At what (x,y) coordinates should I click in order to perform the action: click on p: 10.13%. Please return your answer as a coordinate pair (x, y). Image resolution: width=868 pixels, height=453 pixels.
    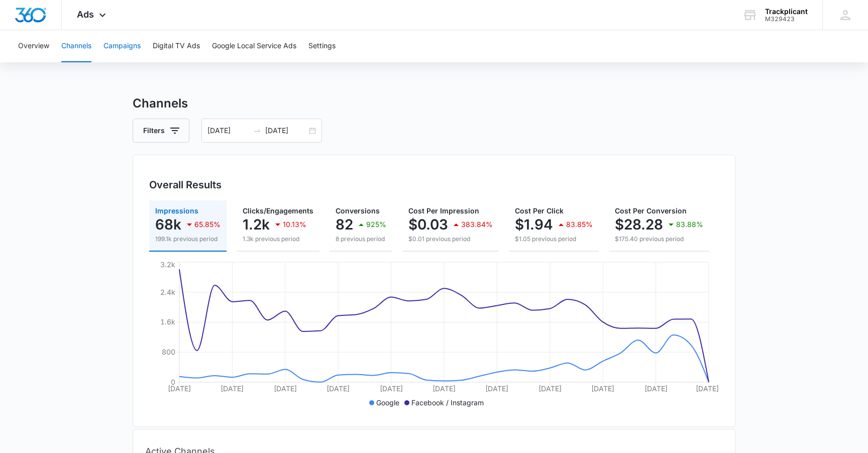
    Looking at the image, I should click on (294, 224).